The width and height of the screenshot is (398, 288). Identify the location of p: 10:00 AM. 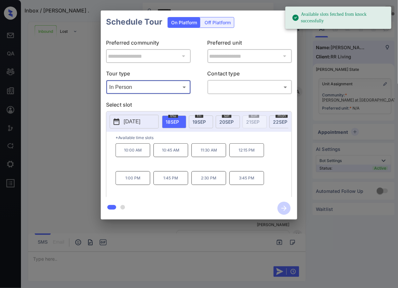
(133, 150).